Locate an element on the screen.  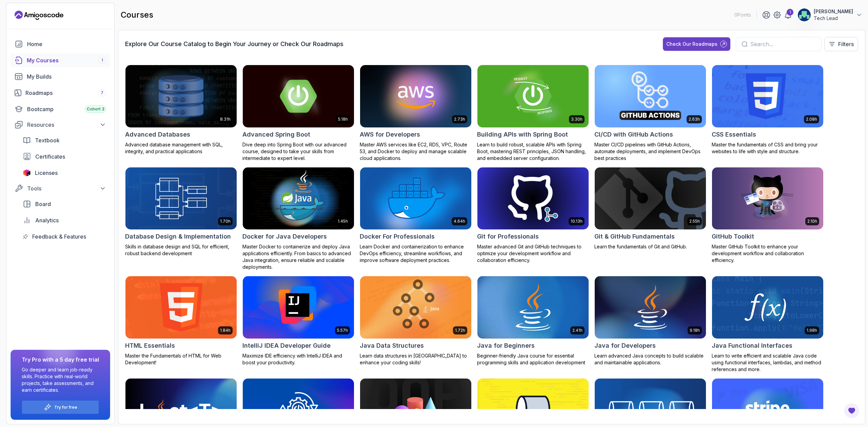
div: Bootcamp is located at coordinates (67, 109).